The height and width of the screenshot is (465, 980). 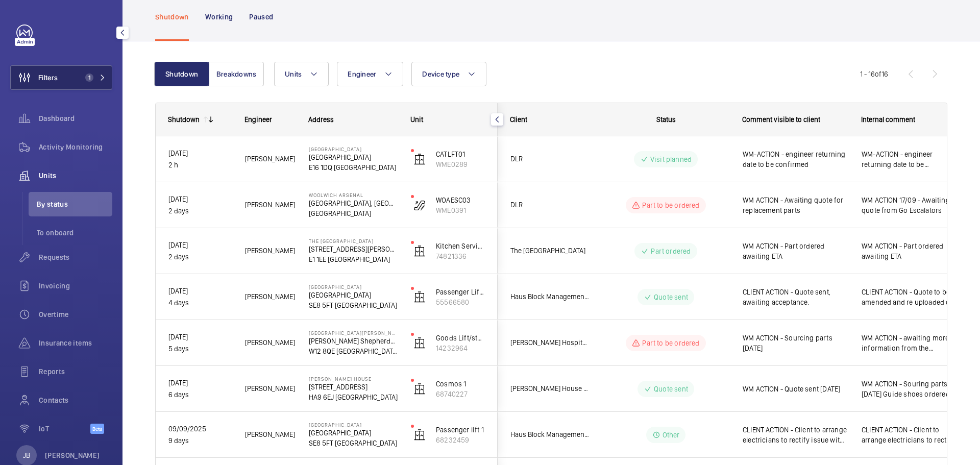 I want to click on span: Engineer, so click(x=362, y=74).